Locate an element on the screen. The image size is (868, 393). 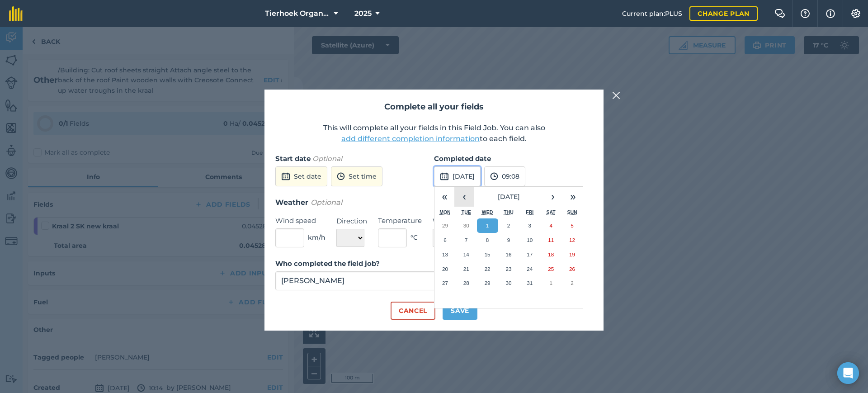
button: 23 October 2025 is located at coordinates (508, 269).